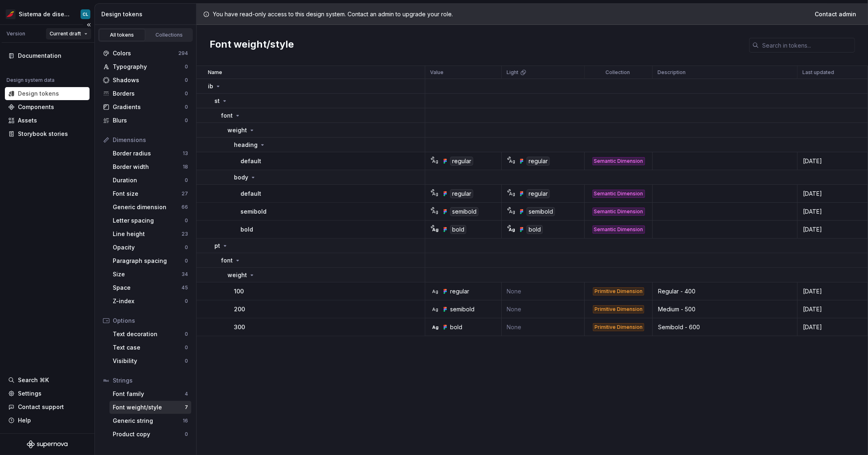  I want to click on a: Supernova Logo, so click(47, 445).